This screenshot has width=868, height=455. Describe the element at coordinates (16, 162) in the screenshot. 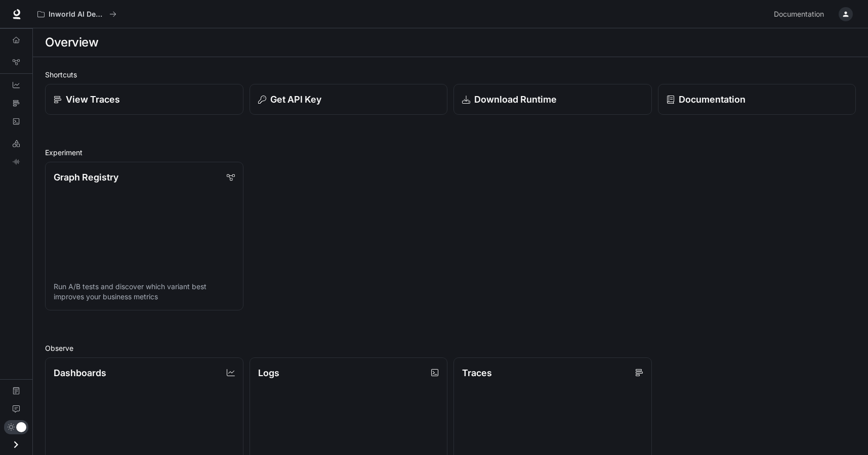

I see `a: TTS Playground` at that location.